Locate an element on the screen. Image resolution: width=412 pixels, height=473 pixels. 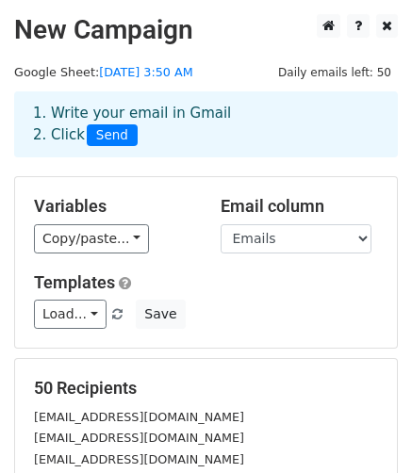
div: Chat Widget is located at coordinates (365, 428).